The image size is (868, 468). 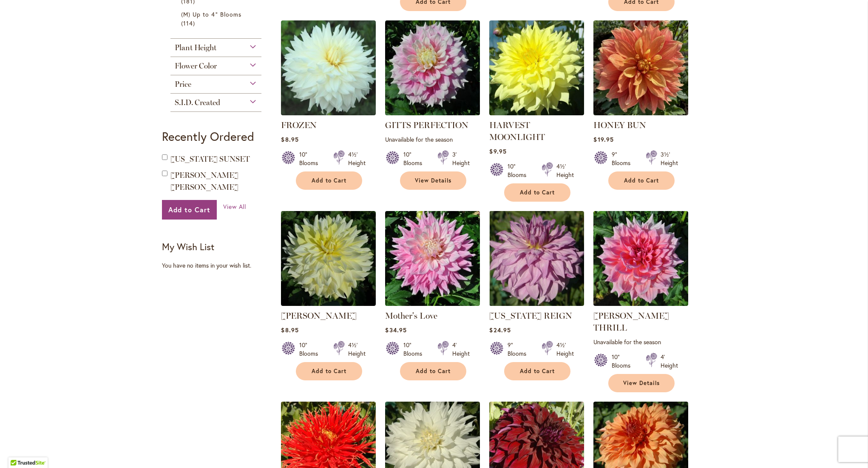 I want to click on div: 3½' Height, so click(x=669, y=159).